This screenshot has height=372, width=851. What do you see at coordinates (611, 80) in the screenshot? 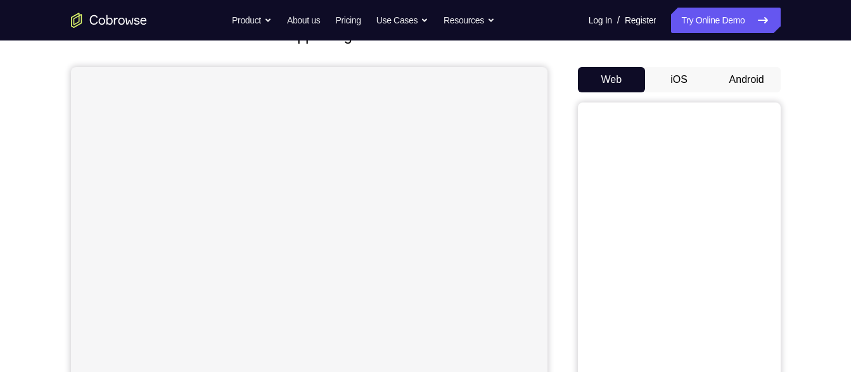
I see `button: Web` at bounding box center [611, 80].